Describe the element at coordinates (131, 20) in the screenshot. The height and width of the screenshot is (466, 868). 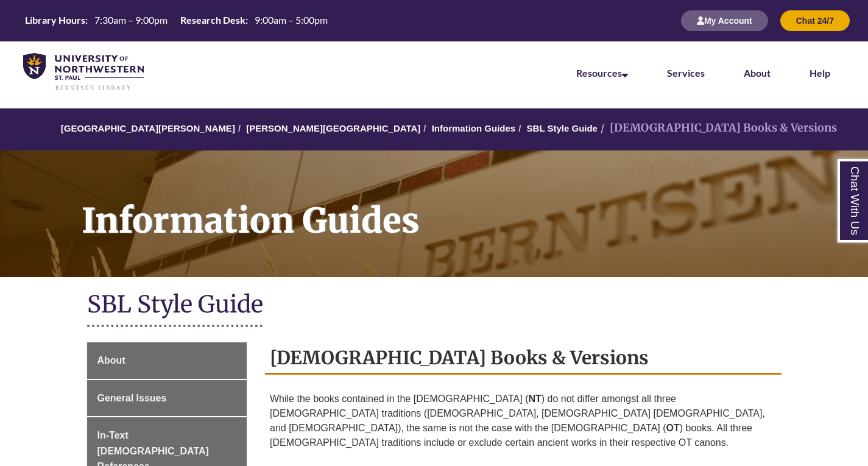
I see `span: 7:30am – 9:00pm` at that location.